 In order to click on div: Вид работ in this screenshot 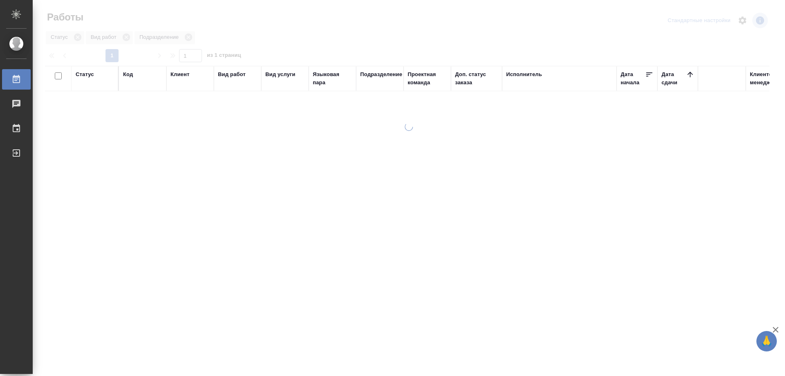, I will do `click(232, 74)`.